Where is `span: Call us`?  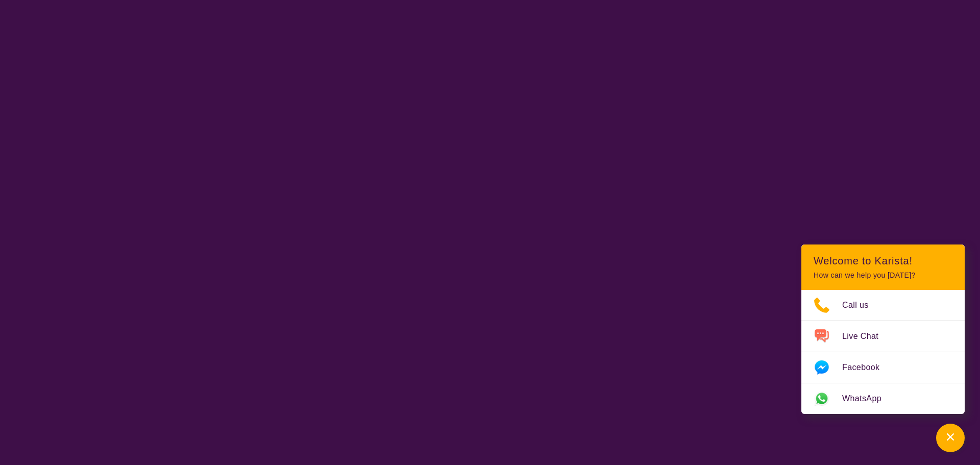
span: Call us is located at coordinates (862, 305).